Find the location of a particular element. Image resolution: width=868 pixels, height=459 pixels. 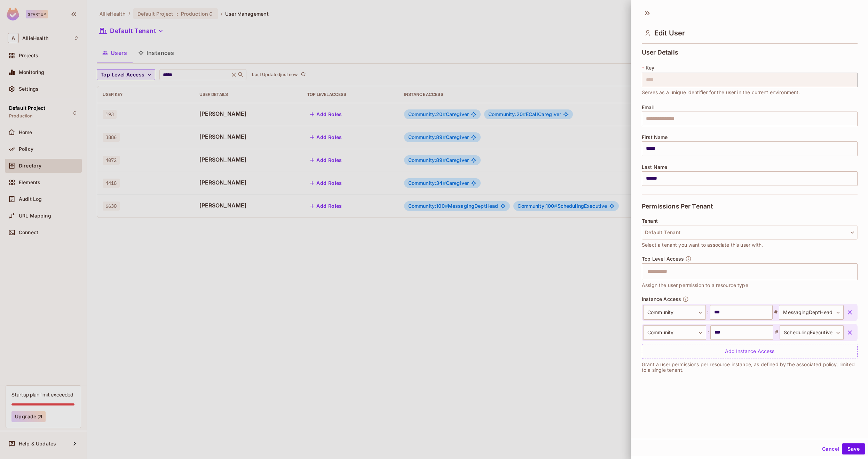

button: Open is located at coordinates (854, 271).